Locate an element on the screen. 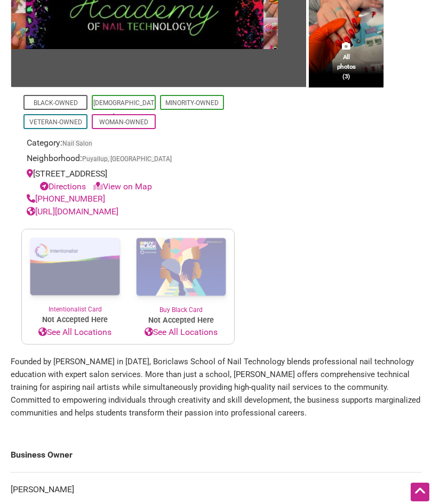 This screenshot has width=432, height=504. a: Minority-Owned is located at coordinates (192, 103).